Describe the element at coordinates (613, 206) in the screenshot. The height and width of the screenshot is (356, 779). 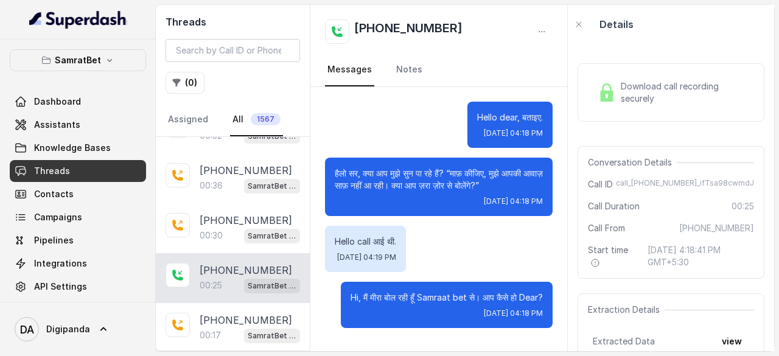
I see `span: Call Duration` at that location.